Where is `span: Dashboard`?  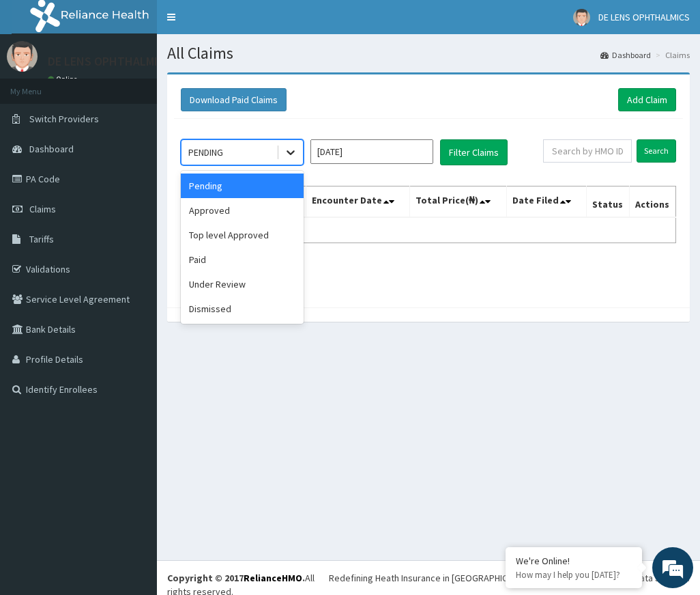
span: Dashboard is located at coordinates (51, 149).